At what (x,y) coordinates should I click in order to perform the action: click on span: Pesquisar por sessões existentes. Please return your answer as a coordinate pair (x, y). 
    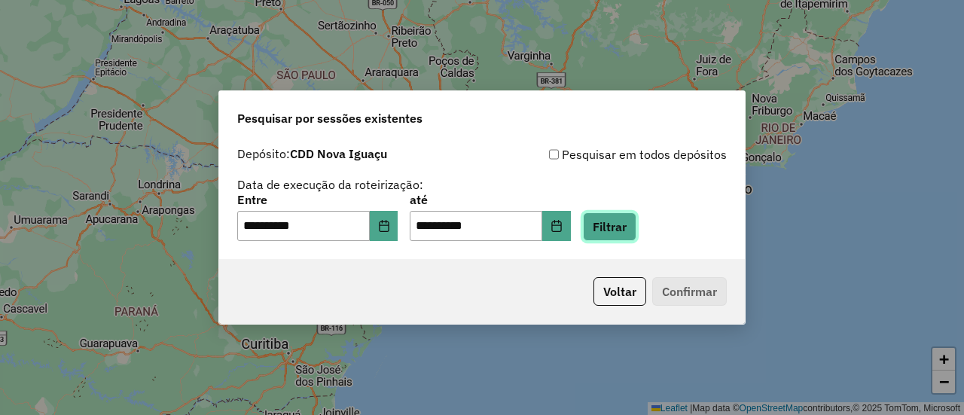
    Looking at the image, I should click on (330, 118).